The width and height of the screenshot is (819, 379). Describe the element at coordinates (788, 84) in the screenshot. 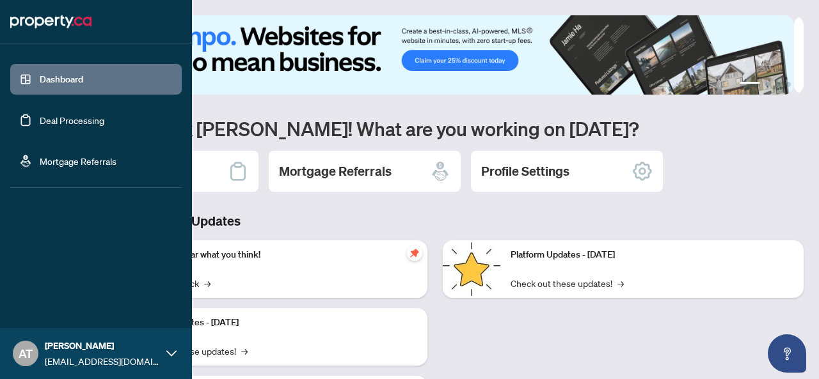

I see `button: 4` at that location.